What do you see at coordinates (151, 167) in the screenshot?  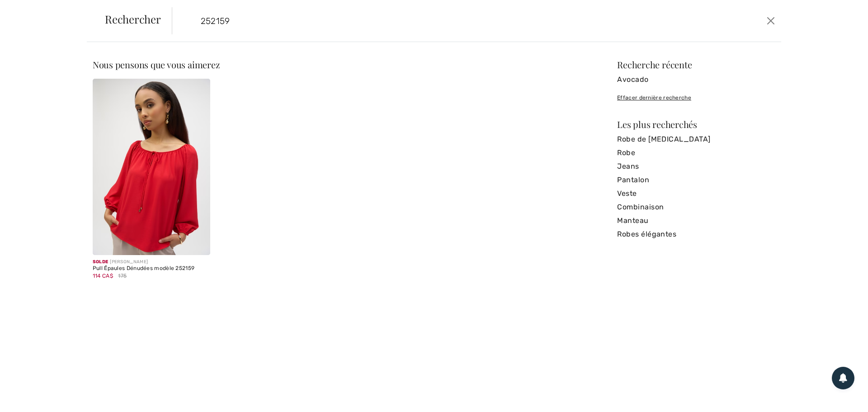 I see `img: Pull Épaules Dénudées modèle 252159. Black` at bounding box center [151, 167].